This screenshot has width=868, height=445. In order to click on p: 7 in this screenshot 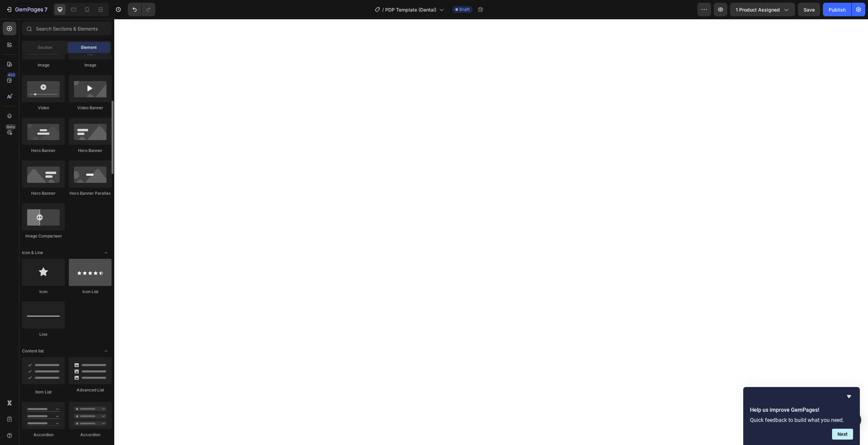, I will do `click(45, 10)`.